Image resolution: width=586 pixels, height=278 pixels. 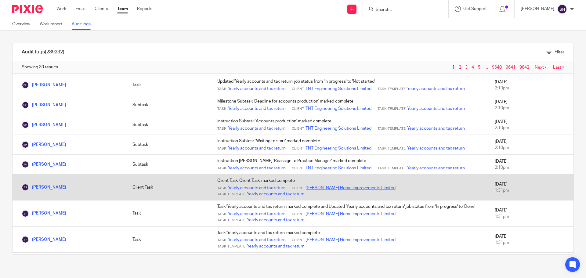 What do you see at coordinates (101, 9) in the screenshot?
I see `a: Clients` at bounding box center [101, 9].